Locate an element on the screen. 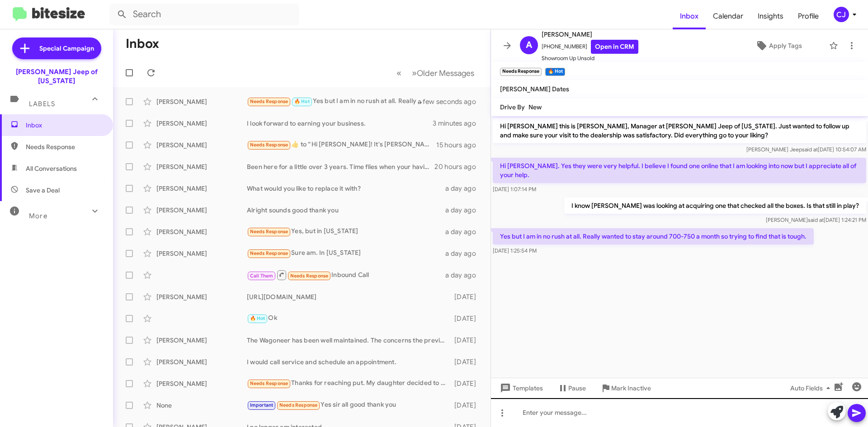 This screenshot has width=868, height=427. span: Labels is located at coordinates (42, 104).